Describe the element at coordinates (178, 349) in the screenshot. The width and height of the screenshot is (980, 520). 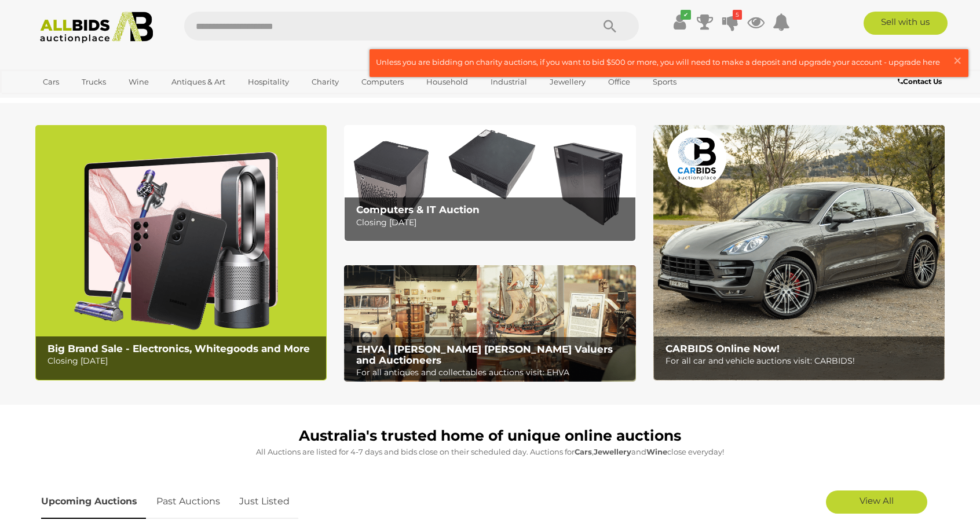
I see `b: Big Brand Sale - Electronics, Whitegoods and More` at that location.